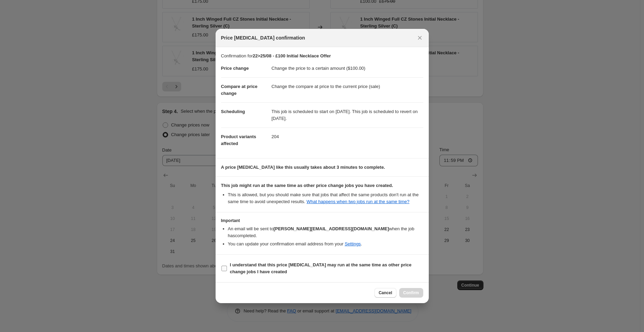  Describe the element at coordinates (347, 137) in the screenshot. I see `dd: 204` at that location.